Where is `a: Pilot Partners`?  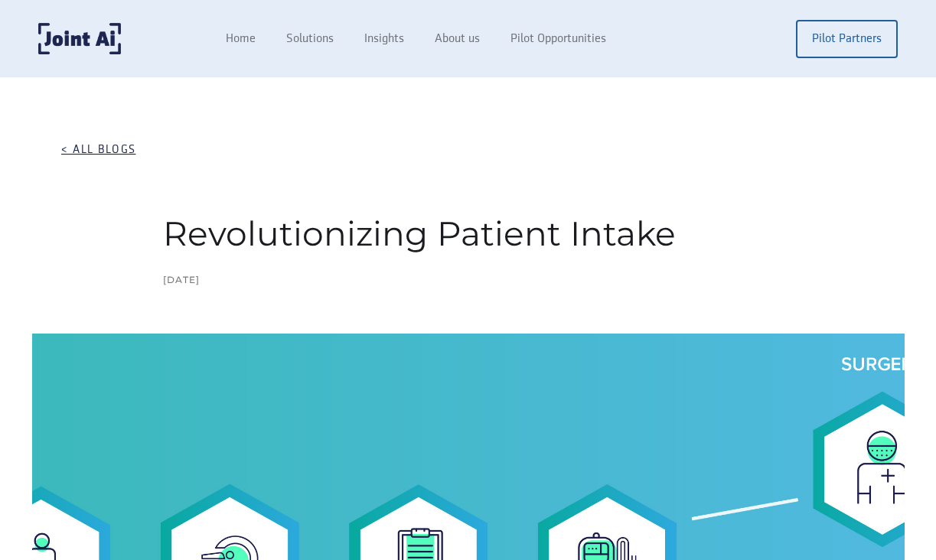
a: Pilot Partners is located at coordinates (846, 39).